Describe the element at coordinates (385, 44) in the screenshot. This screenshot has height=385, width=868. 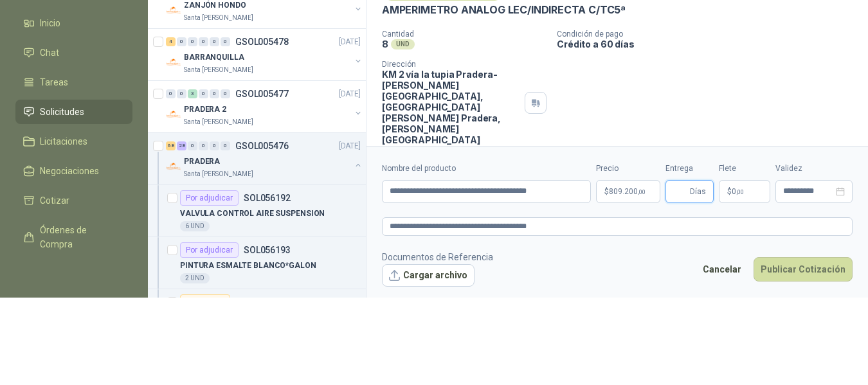
I see `p: 8` at that location.